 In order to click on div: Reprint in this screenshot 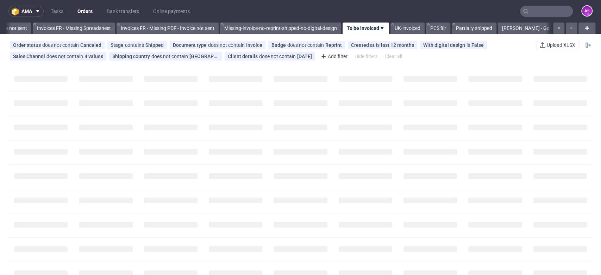, I will do `click(334, 45)`.